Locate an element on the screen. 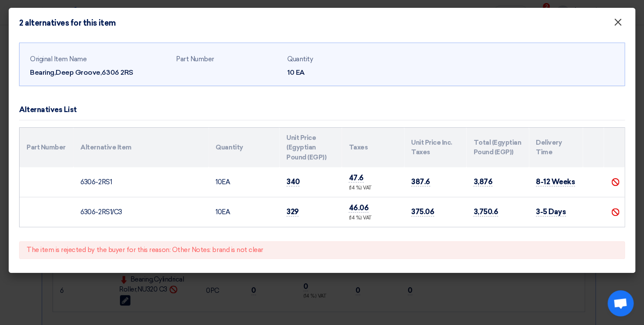 The image size is (644, 325). th: Taxes is located at coordinates (373, 148).